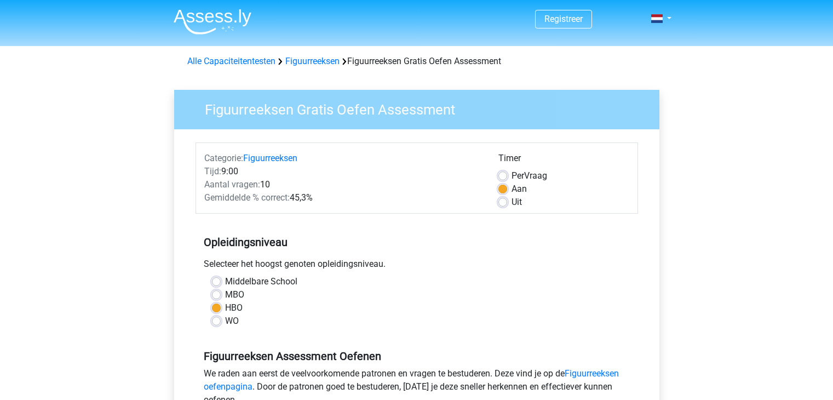 This screenshot has height=400, width=833. What do you see at coordinates (247, 197) in the screenshot?
I see `span: Gemiddelde % correct:` at bounding box center [247, 197].